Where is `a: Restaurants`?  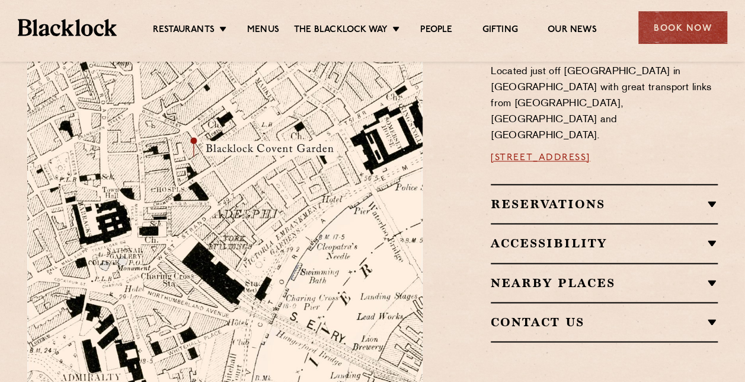
a: Restaurants is located at coordinates (184, 31).